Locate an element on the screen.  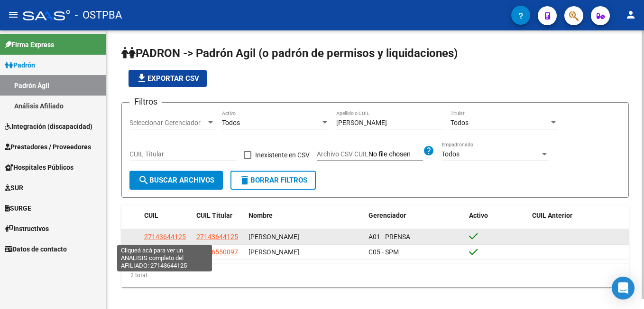
span: Activo is located at coordinates (478, 215).